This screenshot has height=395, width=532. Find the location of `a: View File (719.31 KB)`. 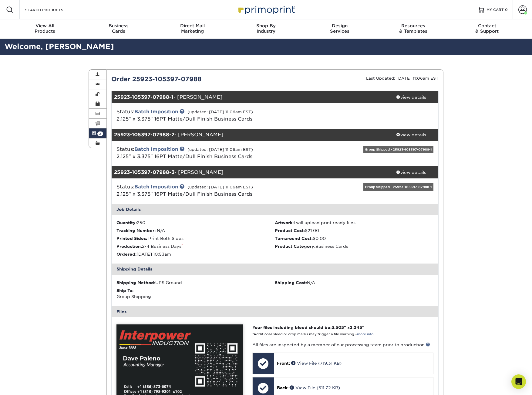

a: View File (719.31 KB) is located at coordinates (316, 363).